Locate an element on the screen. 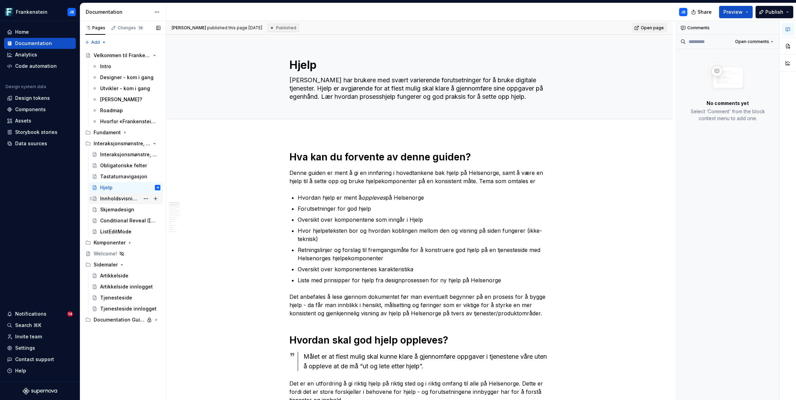  div: Tastaturnavigasjon is located at coordinates (124, 177).